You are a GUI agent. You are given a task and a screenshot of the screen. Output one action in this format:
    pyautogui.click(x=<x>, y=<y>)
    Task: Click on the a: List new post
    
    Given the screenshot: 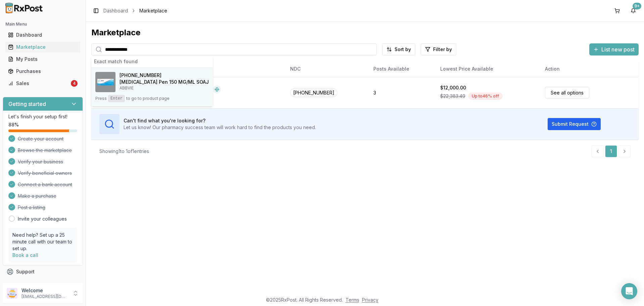 What is the action you would take?
    pyautogui.click(x=614, y=50)
    